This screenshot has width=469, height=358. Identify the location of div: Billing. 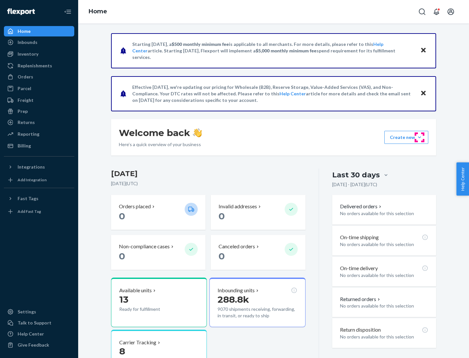
(24, 146).